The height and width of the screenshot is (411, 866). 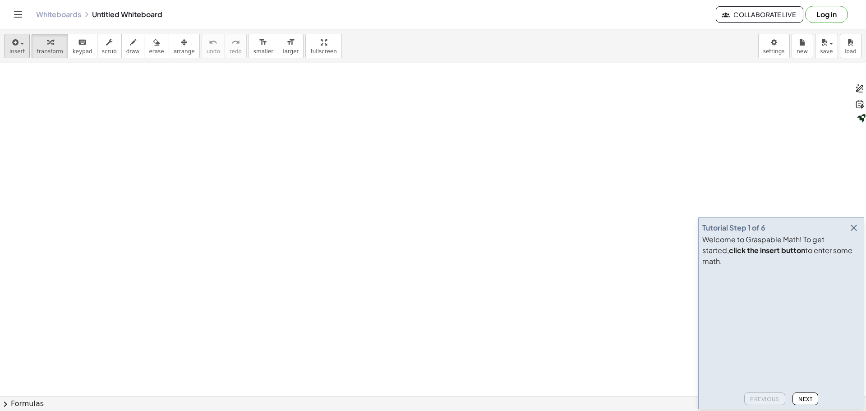 I want to click on button: settings, so click(x=774, y=46).